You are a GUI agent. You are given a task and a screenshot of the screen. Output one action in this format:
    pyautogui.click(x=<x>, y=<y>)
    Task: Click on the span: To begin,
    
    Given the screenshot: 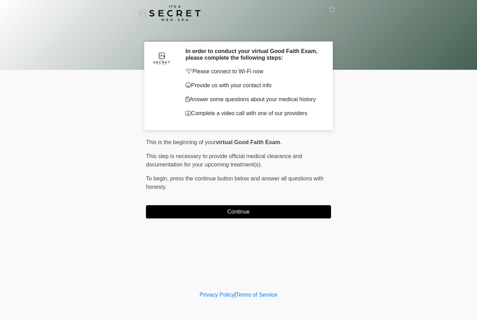 What is the action you would take?
    pyautogui.click(x=158, y=179)
    